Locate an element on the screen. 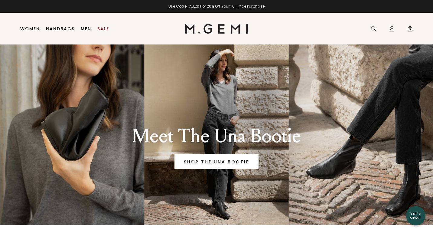 This screenshot has height=233, width=433. div: Meet The Una Bootie is located at coordinates (217, 136).